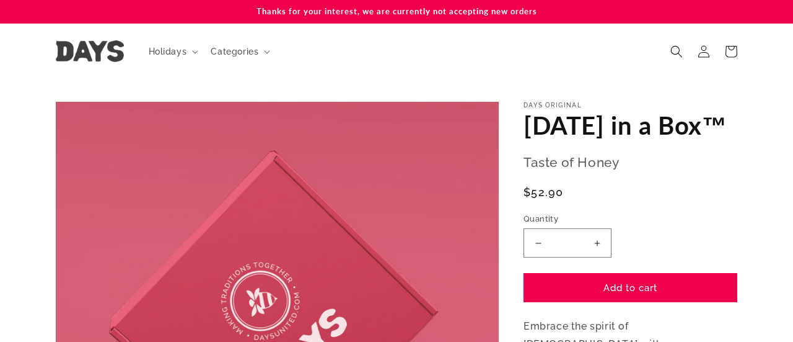 This screenshot has width=793, height=342. Describe the element at coordinates (630, 162) in the screenshot. I see `p: Taste of Honey` at that location.